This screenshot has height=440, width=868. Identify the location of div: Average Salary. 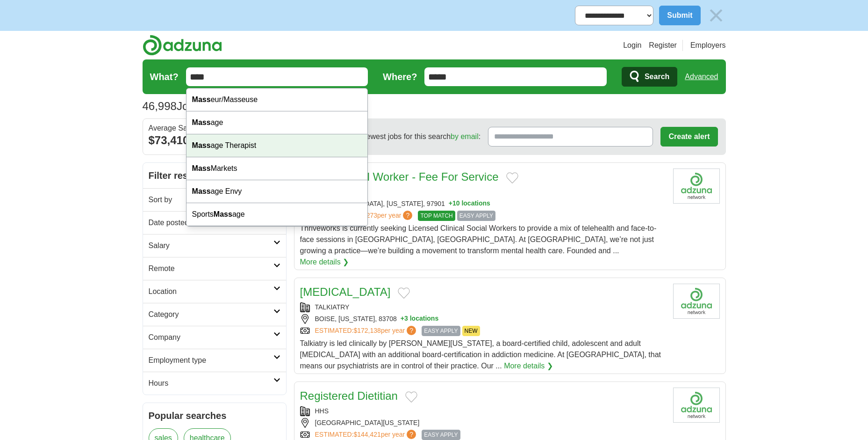
(215, 128).